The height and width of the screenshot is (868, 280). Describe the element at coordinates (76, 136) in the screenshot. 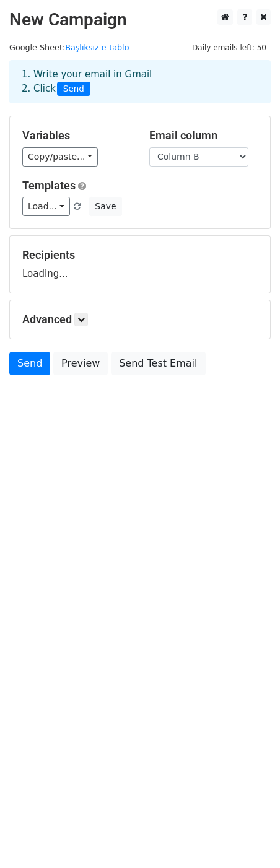

I see `h5: Variables` at that location.